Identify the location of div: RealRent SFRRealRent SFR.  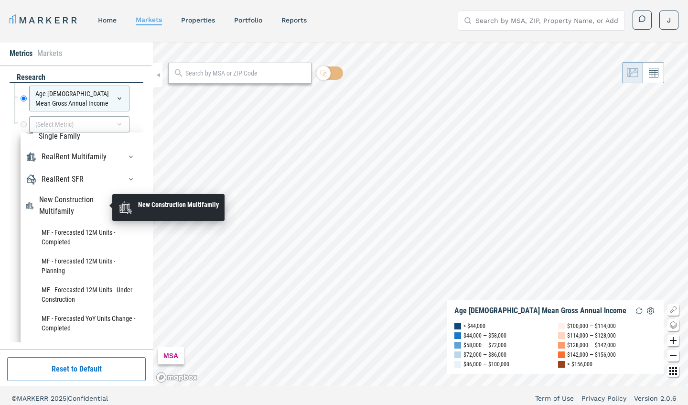
(82, 179).